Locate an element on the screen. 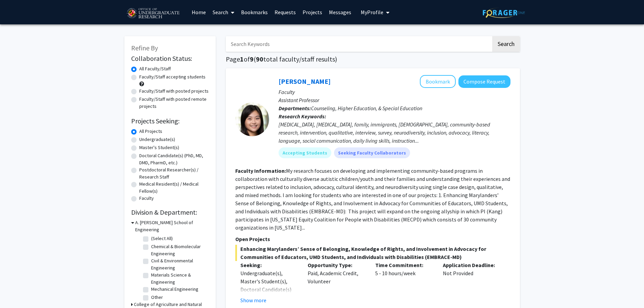 Image resolution: width=644 pixels, height=308 pixels. label: Doctoral Candidate(s) (PhD, MD, DMD, PharmD, etc.) is located at coordinates (174, 159).